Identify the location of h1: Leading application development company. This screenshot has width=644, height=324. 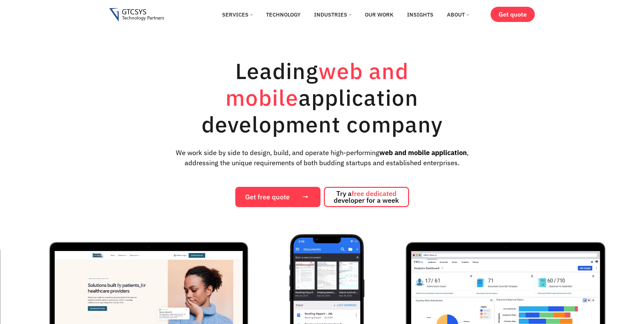
(322, 97).